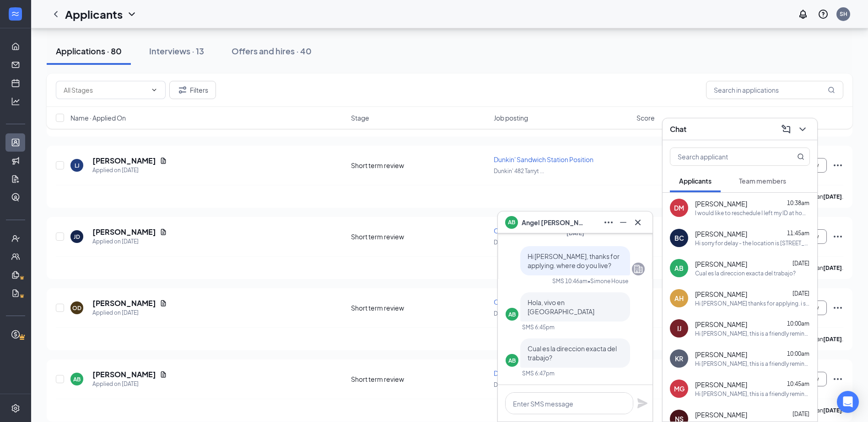 The height and width of the screenshot is (422, 868). Describe the element at coordinates (797, 233) in the screenshot. I see `span: 11:45am` at that location.